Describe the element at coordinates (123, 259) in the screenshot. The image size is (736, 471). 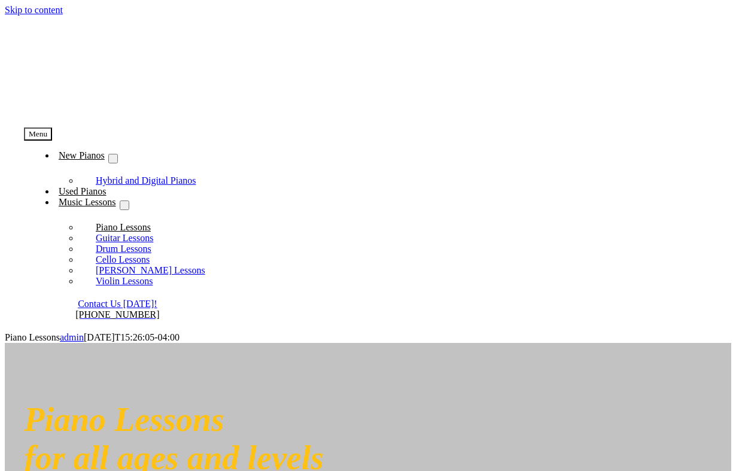
I see `a: Cello Lessons` at that location.